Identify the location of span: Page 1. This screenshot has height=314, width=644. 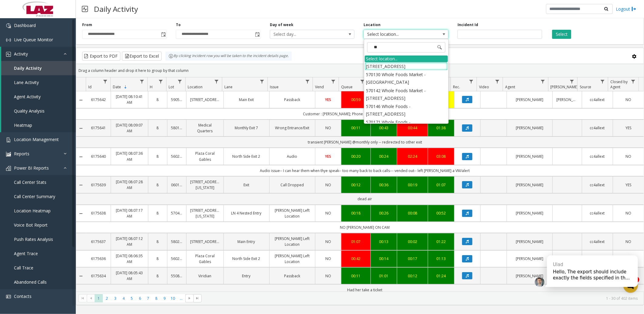
(98, 299).